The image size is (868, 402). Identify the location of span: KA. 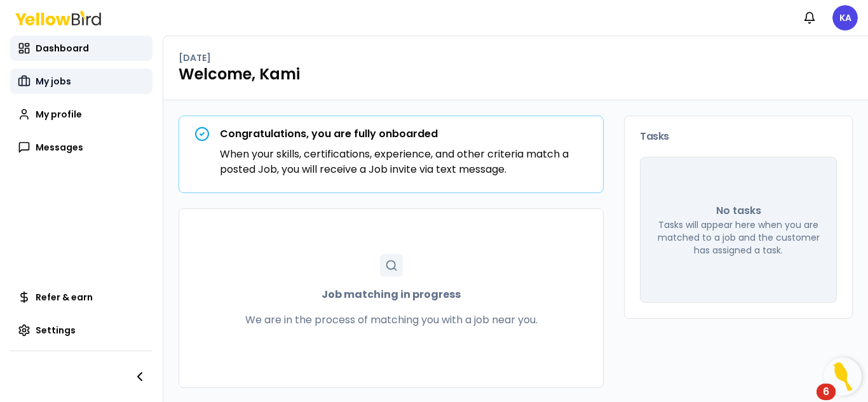
(845, 18).